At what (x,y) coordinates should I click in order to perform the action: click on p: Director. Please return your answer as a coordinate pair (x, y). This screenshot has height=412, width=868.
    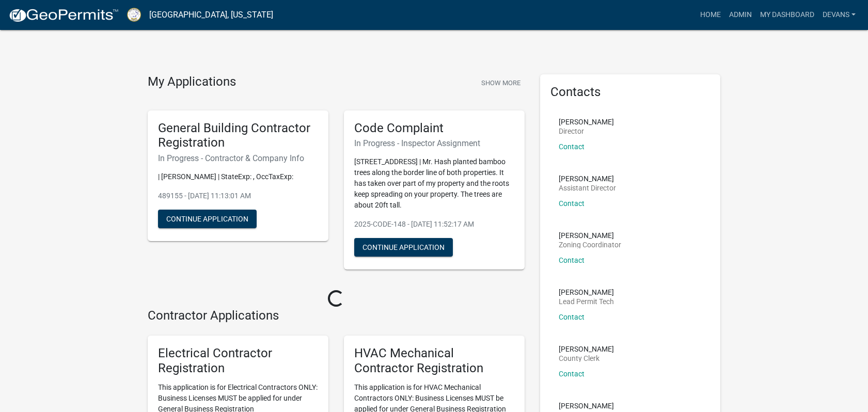
    Looking at the image, I should click on (586, 131).